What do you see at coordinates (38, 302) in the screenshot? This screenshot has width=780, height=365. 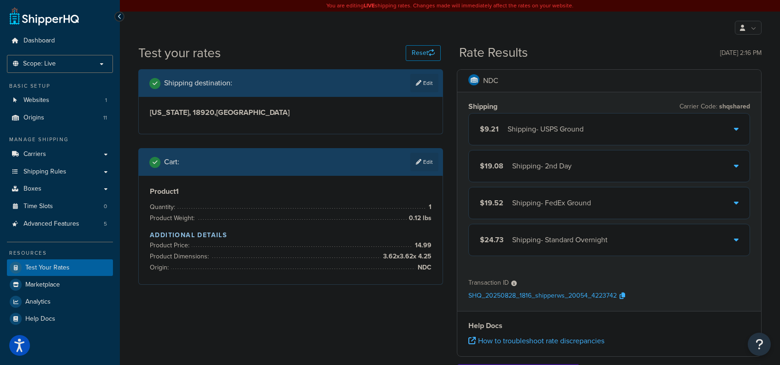 I see `span: Analytics` at bounding box center [38, 302].